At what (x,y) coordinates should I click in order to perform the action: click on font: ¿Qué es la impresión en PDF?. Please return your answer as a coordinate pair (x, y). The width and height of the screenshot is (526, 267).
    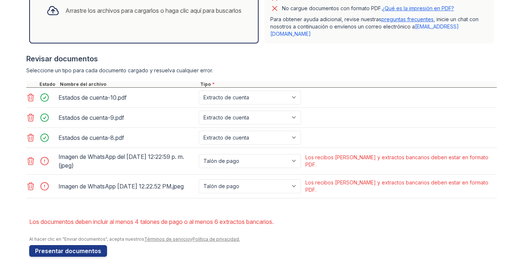
    Looking at the image, I should click on (418, 8).